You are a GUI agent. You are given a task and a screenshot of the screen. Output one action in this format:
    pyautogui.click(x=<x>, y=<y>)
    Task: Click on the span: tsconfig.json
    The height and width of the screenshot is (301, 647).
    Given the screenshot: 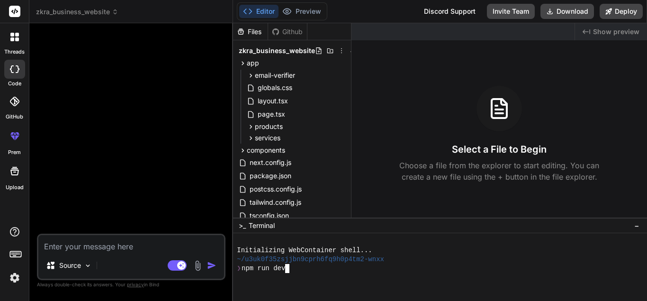 What is the action you would take?
    pyautogui.click(x=269, y=215)
    